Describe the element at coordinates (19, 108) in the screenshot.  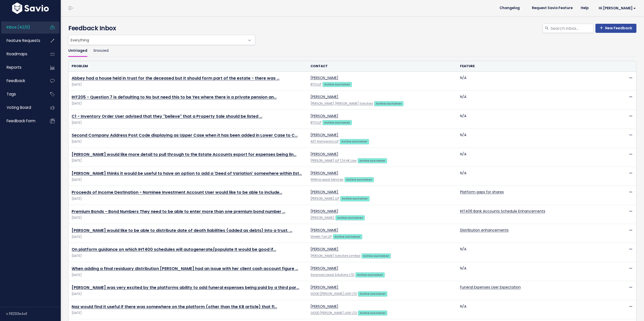
I see `span: Voting Board` at that location.